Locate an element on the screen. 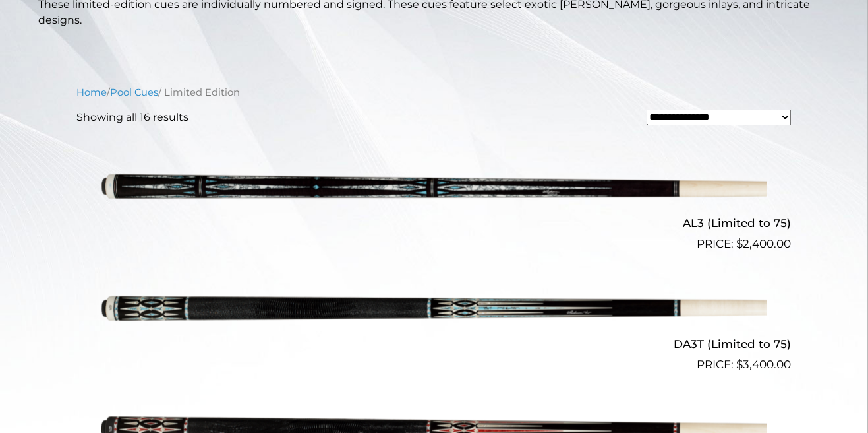 This screenshot has width=868, height=433. select: Shop order is located at coordinates (719, 117).